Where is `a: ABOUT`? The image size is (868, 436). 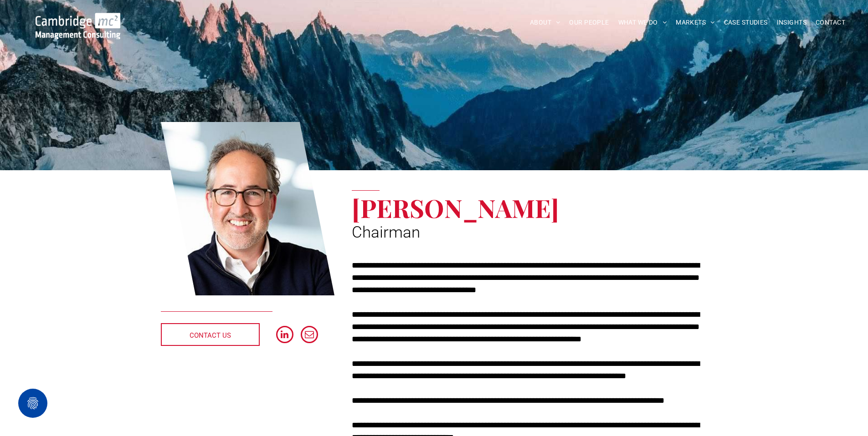
a: ABOUT is located at coordinates (545, 23).